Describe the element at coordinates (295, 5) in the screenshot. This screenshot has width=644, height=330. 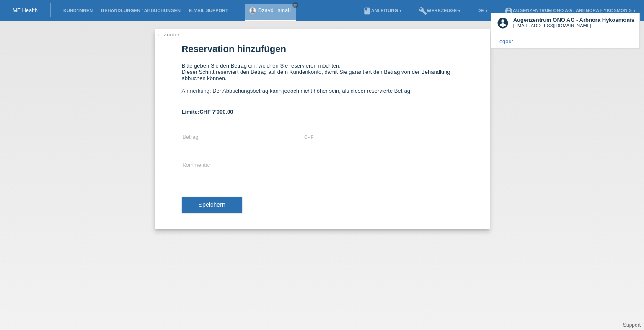
I see `a: close` at that location.